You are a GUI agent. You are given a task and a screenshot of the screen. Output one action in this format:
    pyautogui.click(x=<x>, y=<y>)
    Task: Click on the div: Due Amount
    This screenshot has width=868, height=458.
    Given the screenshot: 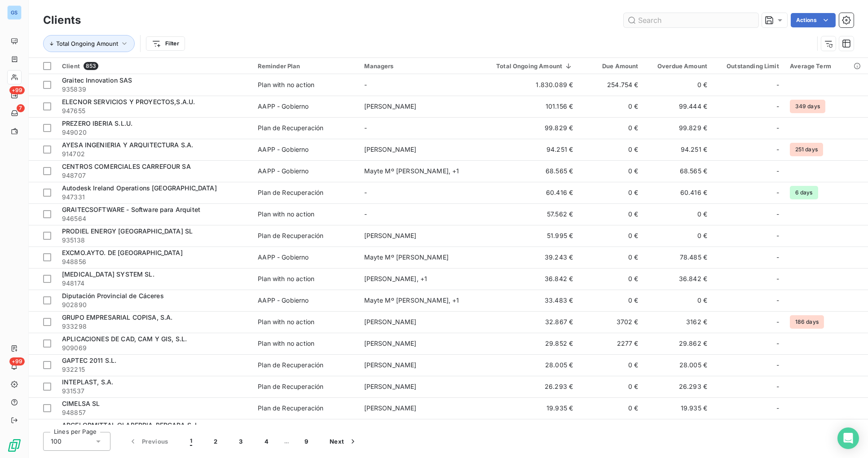 What is the action you would take?
    pyautogui.click(x=611, y=66)
    